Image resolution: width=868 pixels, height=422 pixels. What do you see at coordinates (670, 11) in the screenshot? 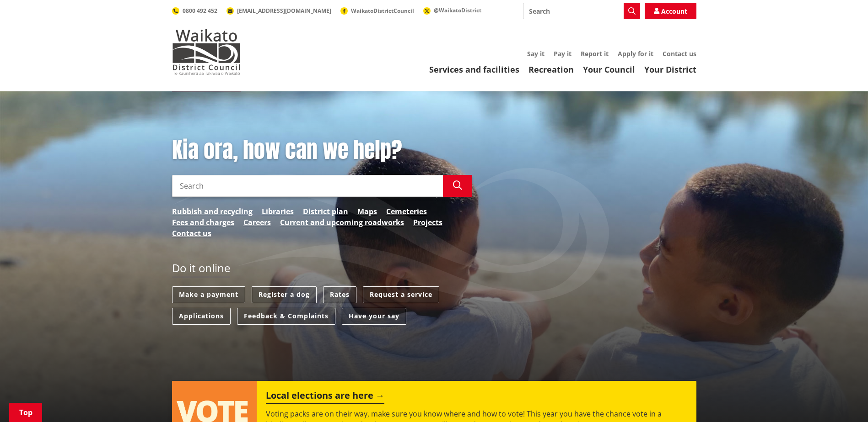
I see `a: Account` at bounding box center [670, 11].